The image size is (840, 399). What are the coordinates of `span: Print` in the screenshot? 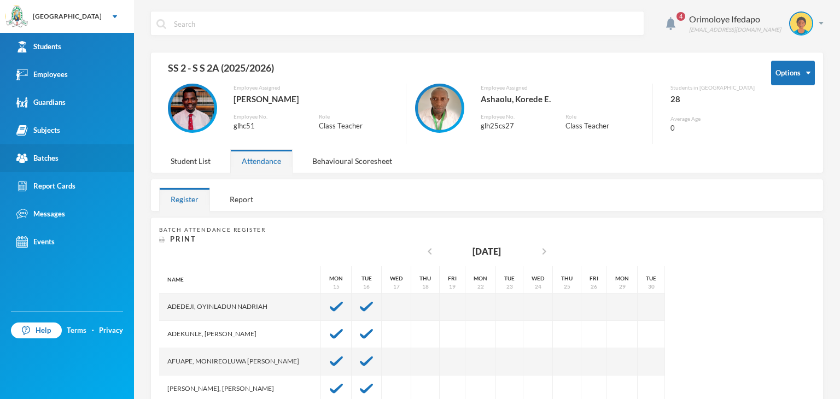 It's located at (183, 239).